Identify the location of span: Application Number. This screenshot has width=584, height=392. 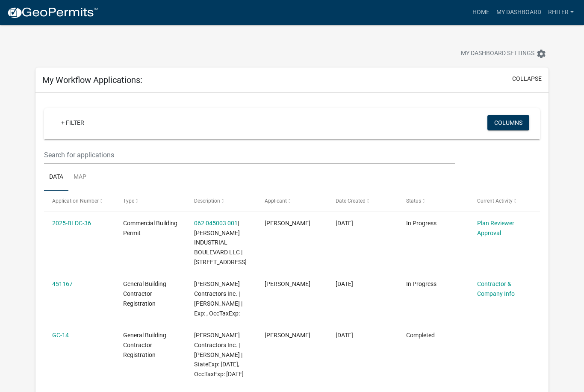
(75, 201).